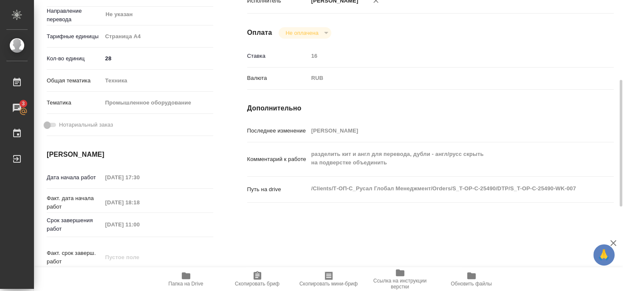 The image size is (623, 291). What do you see at coordinates (257, 279) in the screenshot?
I see `button: Скопировать бриф` at bounding box center [257, 279].